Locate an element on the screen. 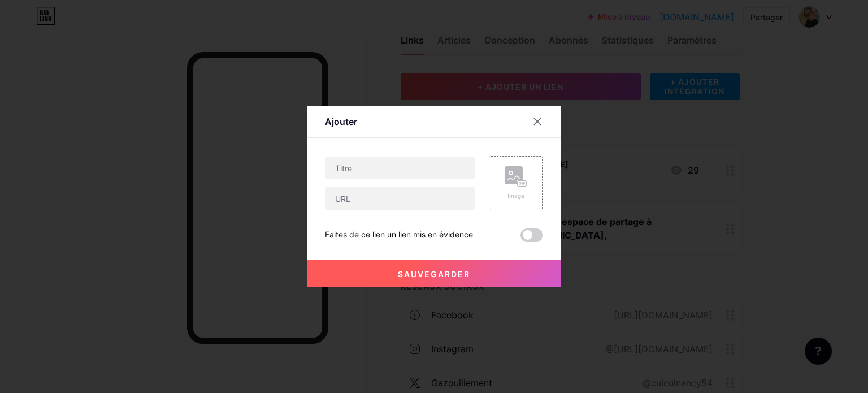 The height and width of the screenshot is (393, 868). font: Sauvegarder is located at coordinates (434, 273).